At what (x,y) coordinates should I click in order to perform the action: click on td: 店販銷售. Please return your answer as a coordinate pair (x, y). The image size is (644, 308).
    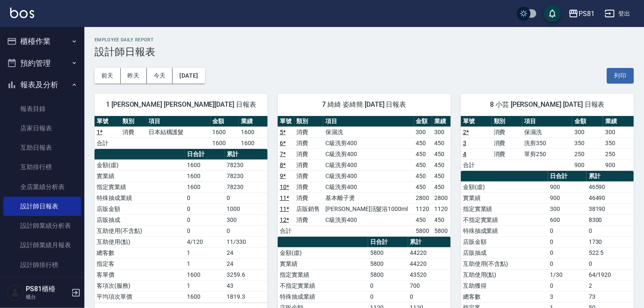
    Looking at the image, I should click on (309, 209).